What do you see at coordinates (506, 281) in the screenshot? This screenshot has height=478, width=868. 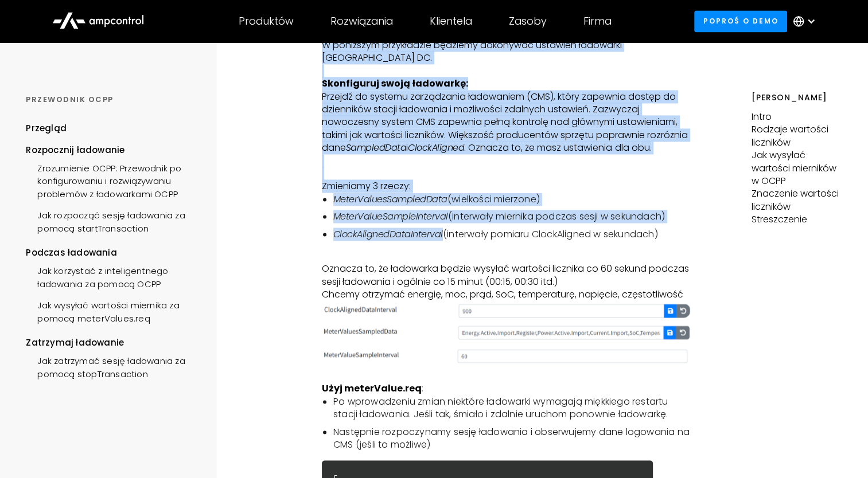 I see `font: Oznacza to, że ładowarka będzie wysyłać wartości licznika co 60 sekund podczas sesji ładowania i ...` at bounding box center [506, 281].